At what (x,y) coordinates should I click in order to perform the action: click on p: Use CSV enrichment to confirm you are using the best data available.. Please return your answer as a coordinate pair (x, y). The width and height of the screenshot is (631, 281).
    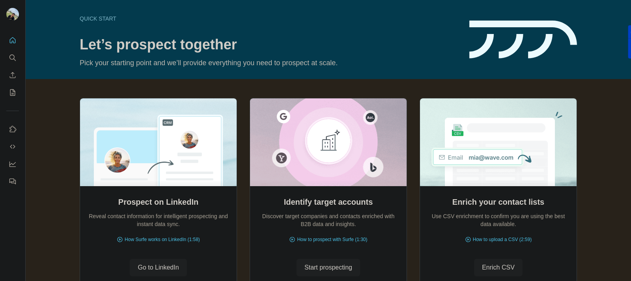
    Looking at the image, I should click on (498, 220).